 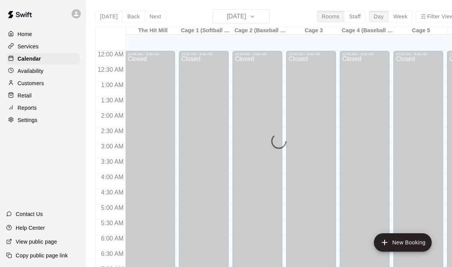 What do you see at coordinates (112, 177) in the screenshot?
I see `span: 4:00 AM` at bounding box center [112, 177].